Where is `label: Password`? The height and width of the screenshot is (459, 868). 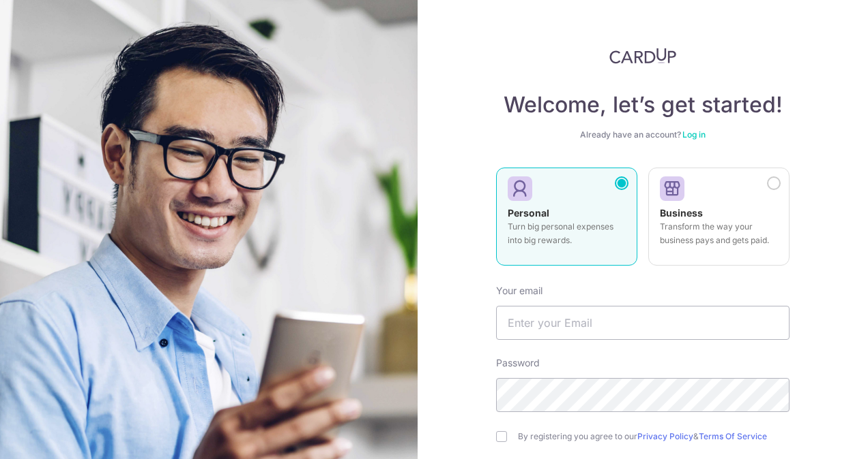
label: Password is located at coordinates (518, 363).